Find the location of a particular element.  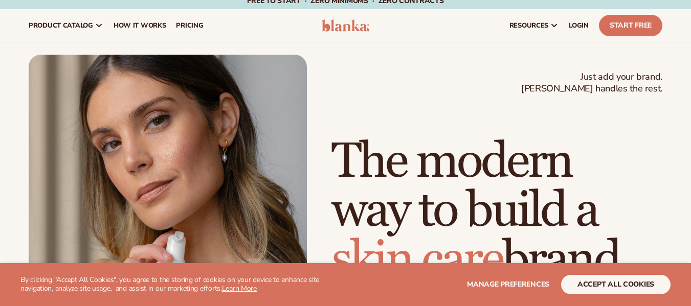

span: skin care is located at coordinates (417, 260).